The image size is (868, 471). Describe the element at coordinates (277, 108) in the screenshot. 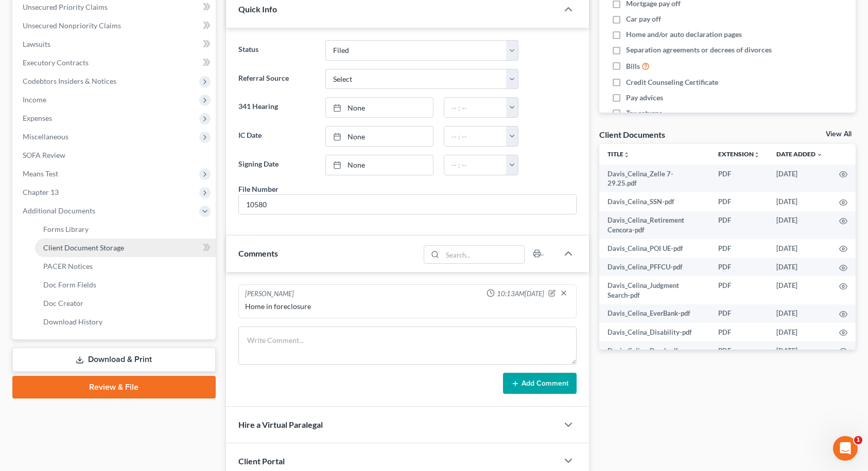

I see `label: 341 Hearing` at that location.